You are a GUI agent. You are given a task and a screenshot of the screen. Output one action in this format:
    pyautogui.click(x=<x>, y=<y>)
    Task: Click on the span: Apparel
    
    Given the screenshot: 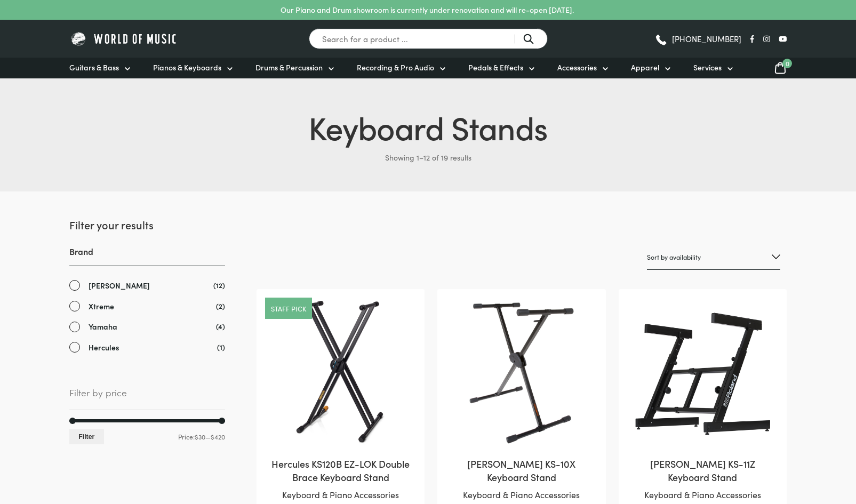 What is the action you would take?
    pyautogui.click(x=645, y=67)
    